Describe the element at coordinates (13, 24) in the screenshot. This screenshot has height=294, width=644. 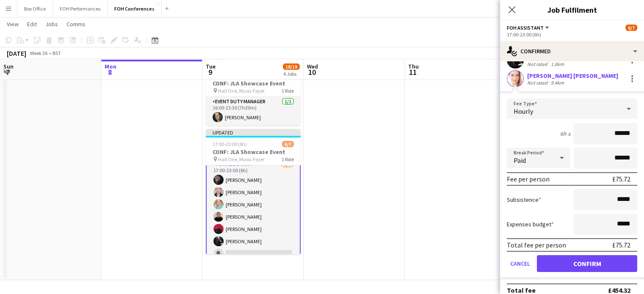
I see `span: View` at that location.